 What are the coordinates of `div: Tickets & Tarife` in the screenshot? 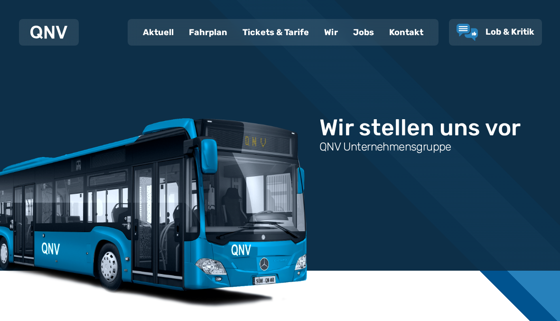 It's located at (276, 32).